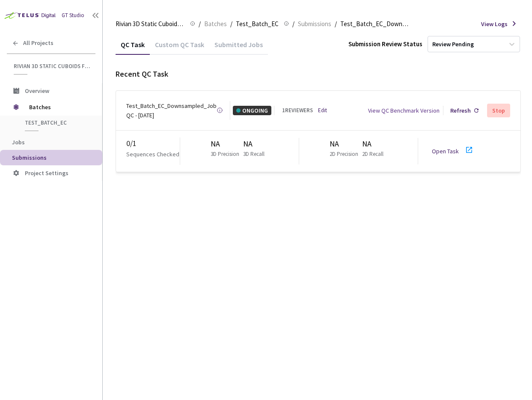 The image size is (532, 400). Describe the element at coordinates (318, 74) in the screenshot. I see `div: Recent QC Task` at that location.